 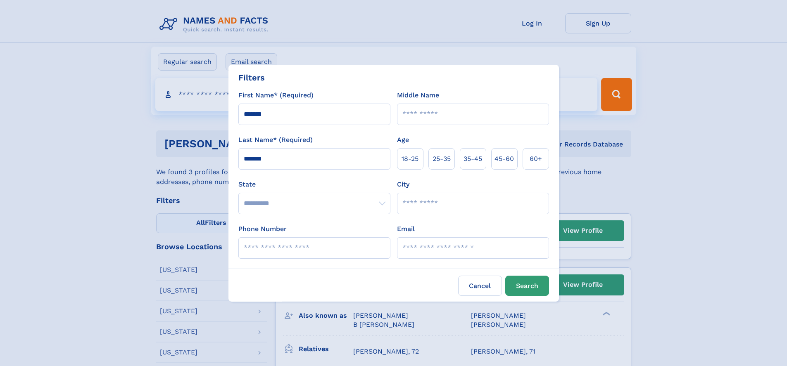 I want to click on label: Phone Number, so click(x=262, y=229).